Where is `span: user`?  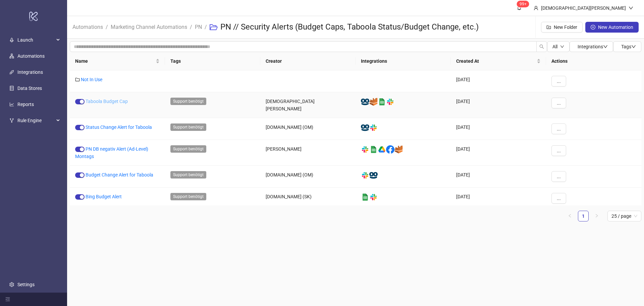 span: user is located at coordinates (536, 8).